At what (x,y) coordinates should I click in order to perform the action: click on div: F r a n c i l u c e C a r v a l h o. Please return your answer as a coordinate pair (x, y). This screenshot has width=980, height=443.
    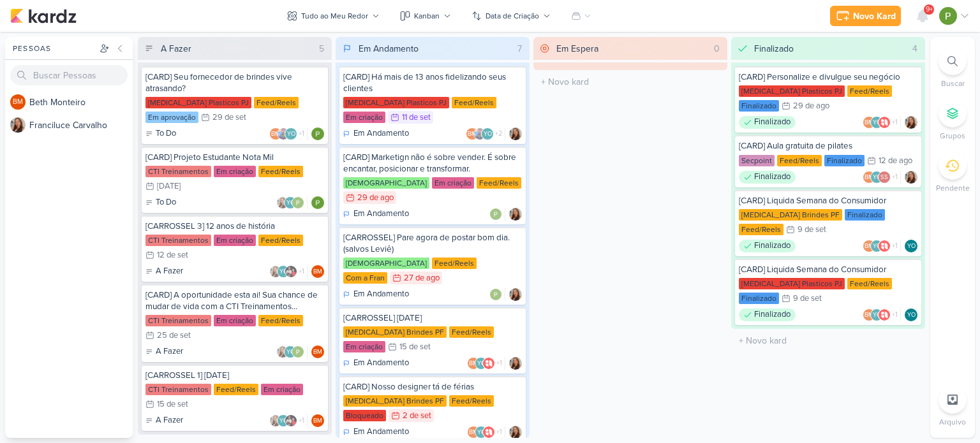
    Looking at the image, I should click on (81, 125).